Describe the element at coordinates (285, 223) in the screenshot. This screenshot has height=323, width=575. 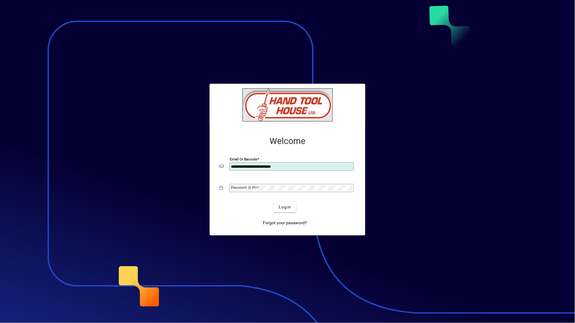
I see `span: Forgot your password?` at that location.